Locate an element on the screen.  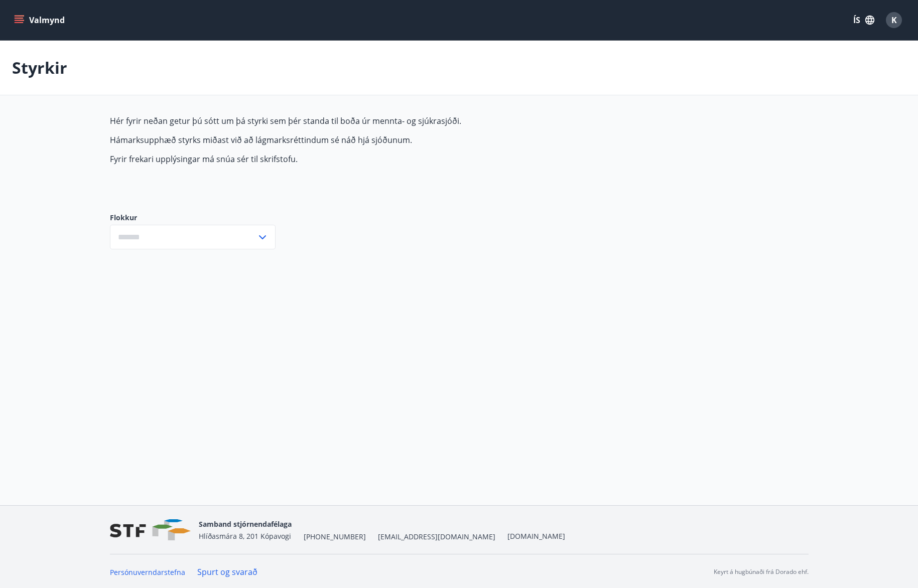
p: Styrkir is located at coordinates (40, 68).